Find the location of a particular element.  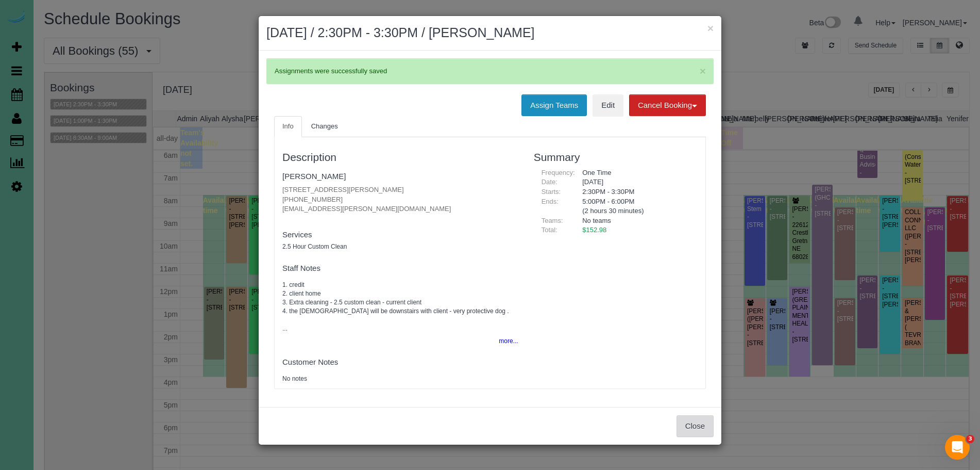

a: Edit is located at coordinates (608, 105).